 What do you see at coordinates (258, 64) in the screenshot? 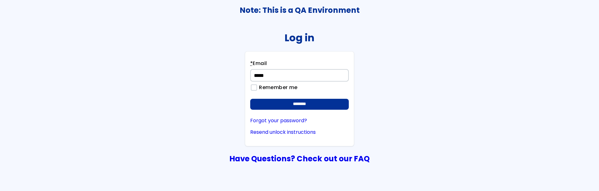
I see `label: Email` at bounding box center [258, 64].